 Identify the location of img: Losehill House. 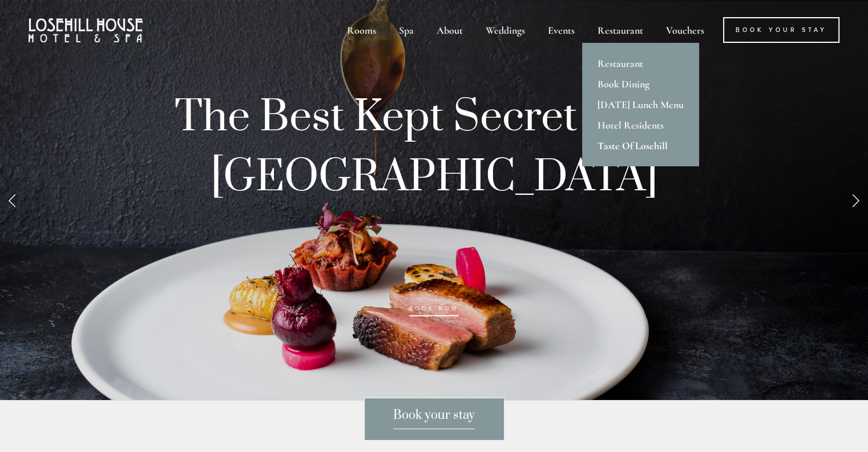
(86, 30).